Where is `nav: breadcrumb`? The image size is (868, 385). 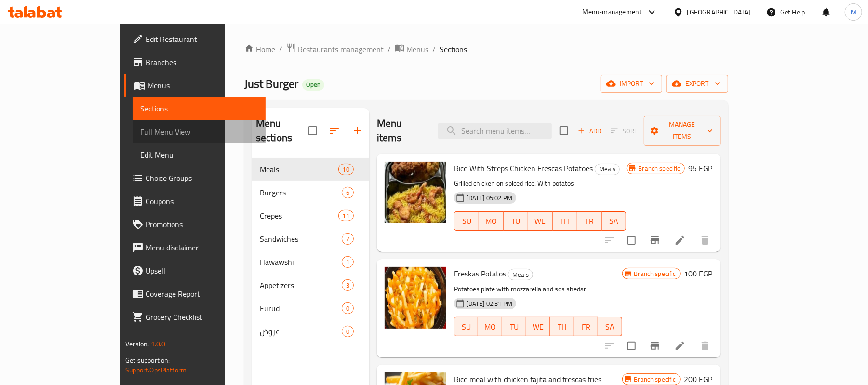 nav: breadcrumb is located at coordinates (486, 49).